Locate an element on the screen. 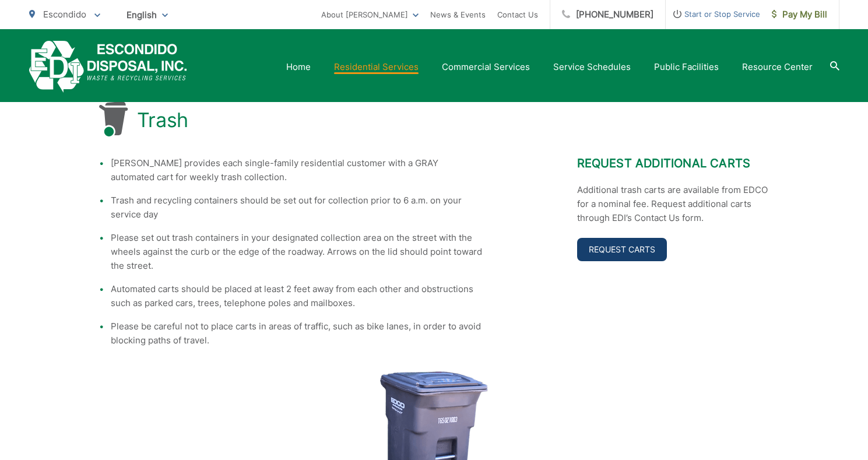 This screenshot has width=868, height=460. li: Please be careful not to place carts in areas of traffic, such as bike lanes, in order to avoid b... is located at coordinates (298, 333).